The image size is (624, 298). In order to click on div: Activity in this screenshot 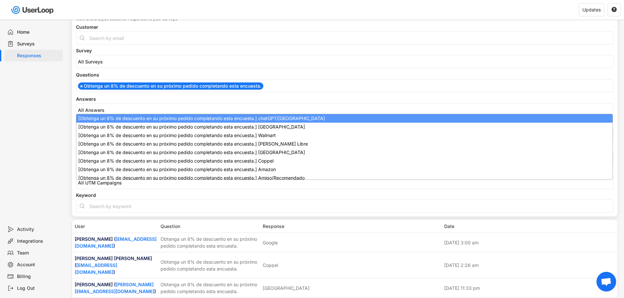, I will do `click(39, 230)`.